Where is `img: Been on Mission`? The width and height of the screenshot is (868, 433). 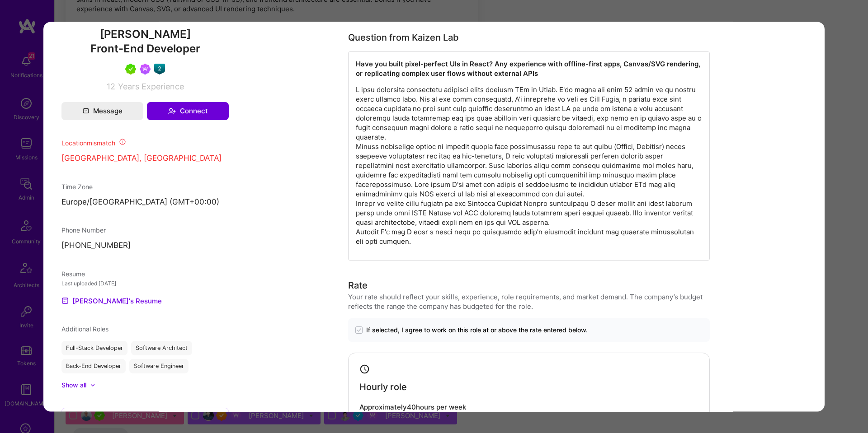 img: Been on Mission is located at coordinates (145, 69).